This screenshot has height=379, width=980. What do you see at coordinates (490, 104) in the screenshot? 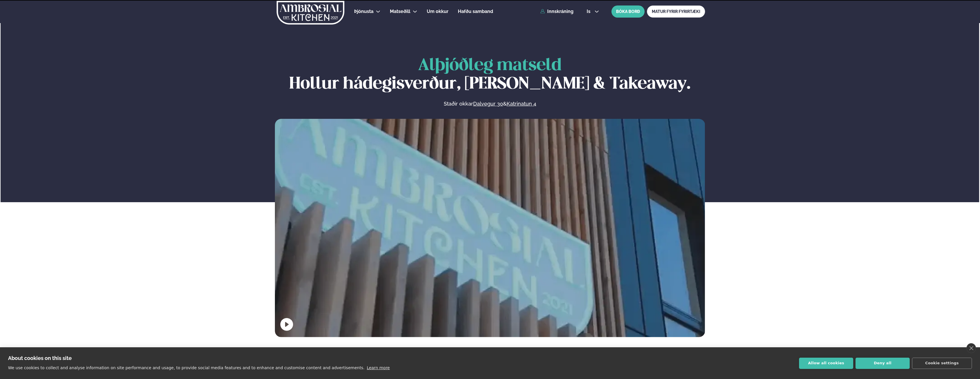
I see `p: Staðir okkar &` at bounding box center [490, 104].